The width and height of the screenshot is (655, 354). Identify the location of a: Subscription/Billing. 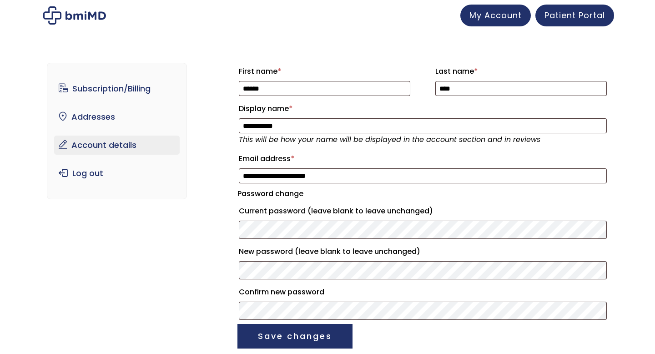
(117, 89).